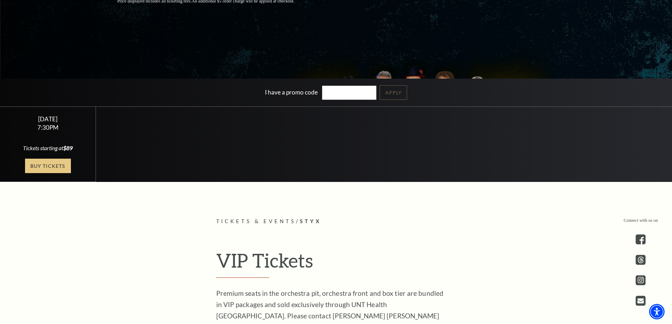  Describe the element at coordinates (657, 312) in the screenshot. I see `div: Accessibility Menu` at that location.